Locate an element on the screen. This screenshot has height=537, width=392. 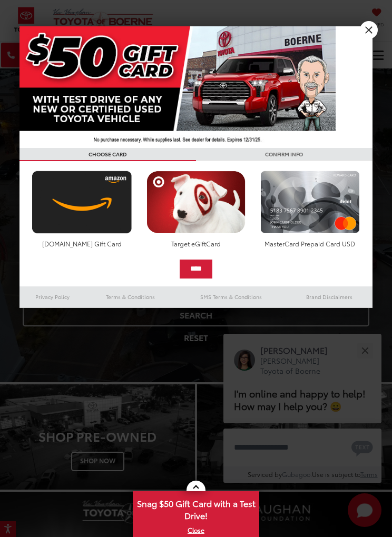
img: targetcard.png is located at coordinates (196, 202).